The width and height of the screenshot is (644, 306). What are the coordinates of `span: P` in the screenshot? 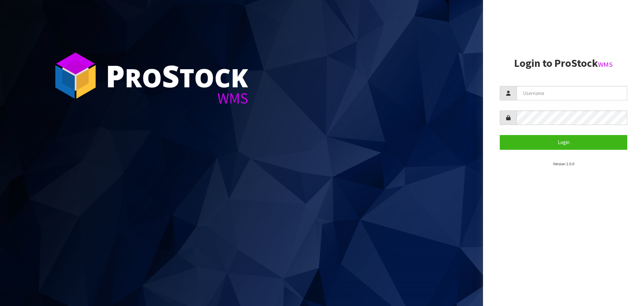 It's located at (115, 76).